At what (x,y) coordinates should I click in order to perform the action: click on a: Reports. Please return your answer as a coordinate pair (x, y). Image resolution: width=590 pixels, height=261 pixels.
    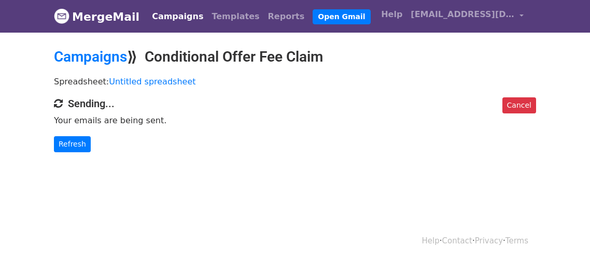
    Looking at the image, I should click on (286, 17).